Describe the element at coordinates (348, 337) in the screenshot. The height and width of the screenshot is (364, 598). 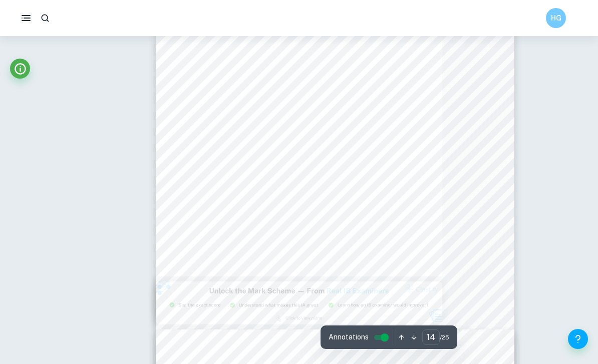
I see `span: Annotations` at that location.